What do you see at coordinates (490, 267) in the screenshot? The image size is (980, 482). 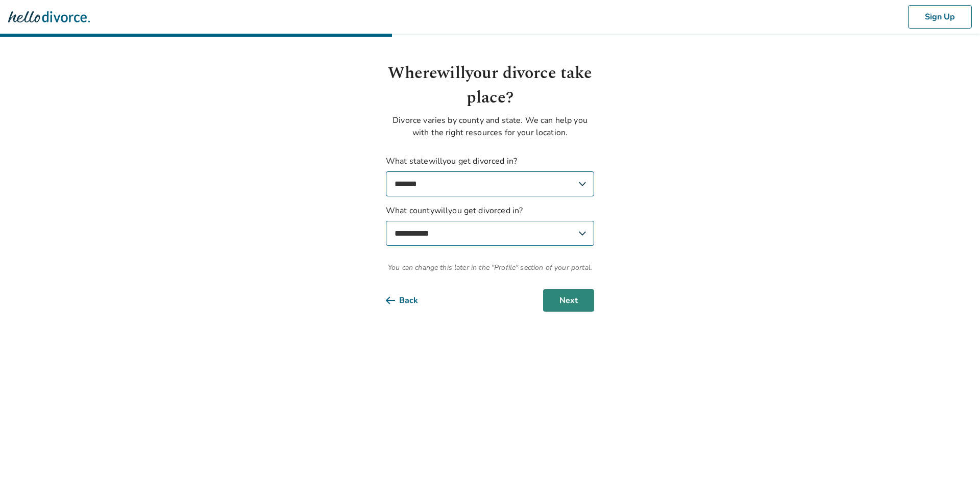 I see `span: You can change this later in the "Profile" section of your portal.` at bounding box center [490, 267].